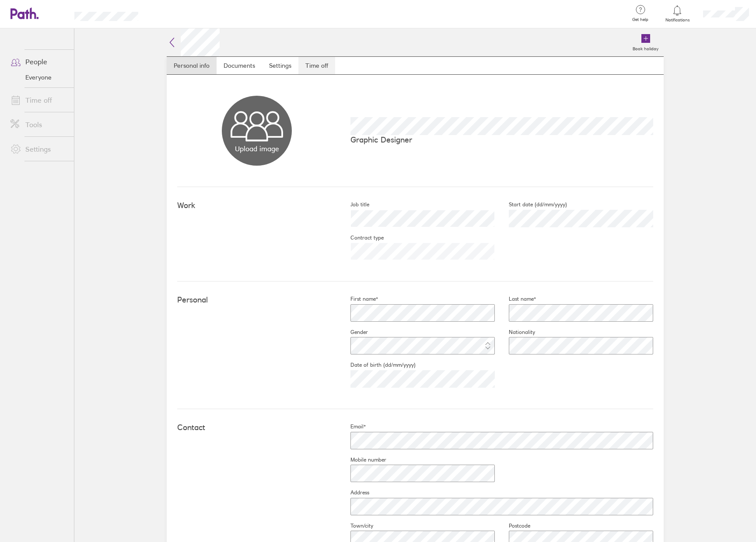 This screenshot has width=756, height=542. Describe the element at coordinates (501, 140) in the screenshot. I see `p: Graphic Designer` at that location.